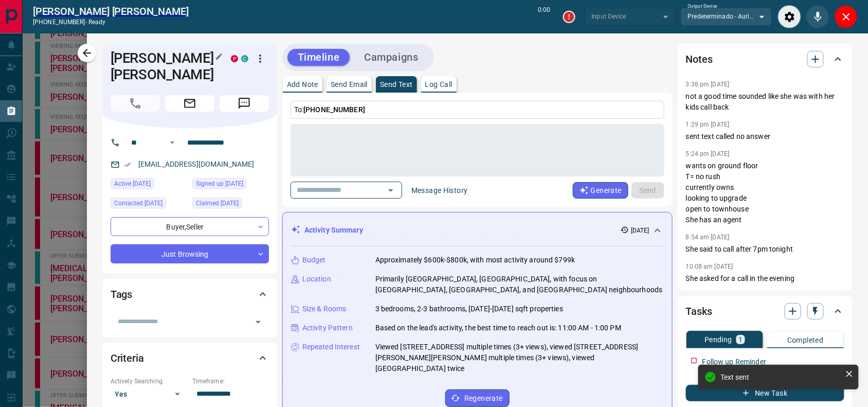  What do you see at coordinates (765, 102) in the screenshot?
I see `p: not a good time sounded like she was with her kids call back` at bounding box center [765, 102].